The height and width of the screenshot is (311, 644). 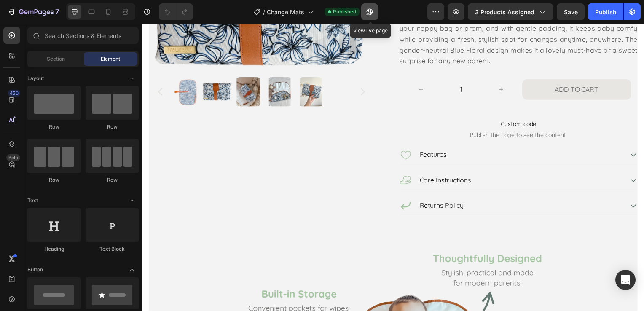 I want to click on button: decrement, so click(x=281, y=66).